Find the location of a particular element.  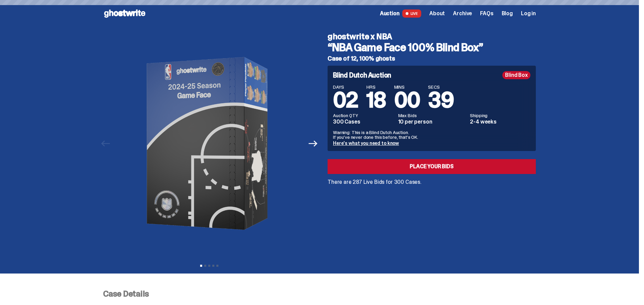

span: Log in is located at coordinates (529, 13).